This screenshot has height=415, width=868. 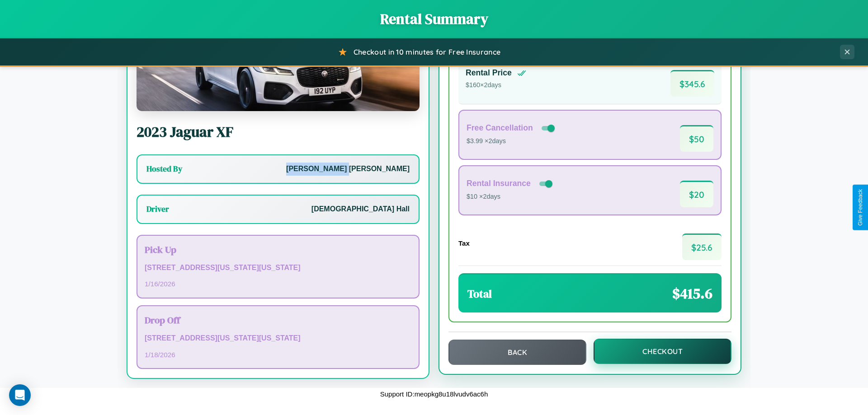 I want to click on span: Checkout in 10 minutes for Free Insurance, so click(x=427, y=52).